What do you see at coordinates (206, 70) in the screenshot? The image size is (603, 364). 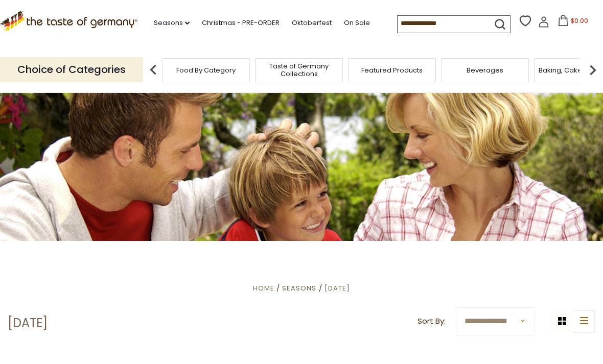 I see `a: Food By Category` at bounding box center [206, 70].